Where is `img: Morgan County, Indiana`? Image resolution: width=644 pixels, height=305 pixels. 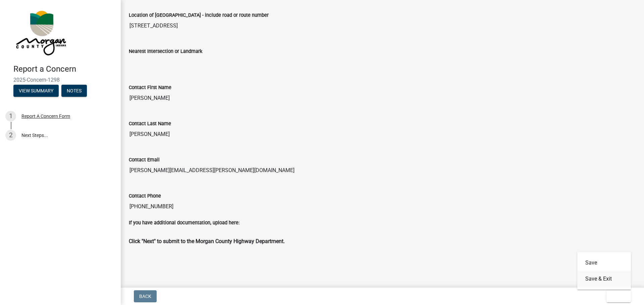 img: Morgan County, Indiana is located at coordinates (40, 32).